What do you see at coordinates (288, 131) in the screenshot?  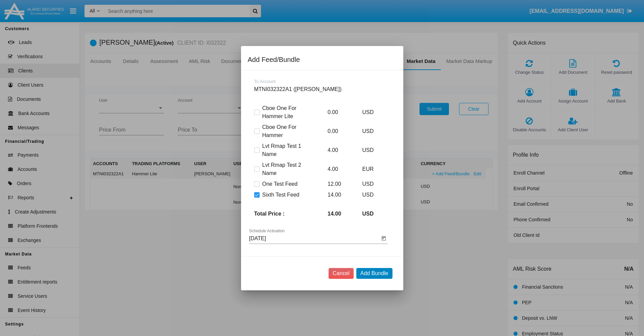 I see `span: Cboe One For Hammer` at bounding box center [288, 131].